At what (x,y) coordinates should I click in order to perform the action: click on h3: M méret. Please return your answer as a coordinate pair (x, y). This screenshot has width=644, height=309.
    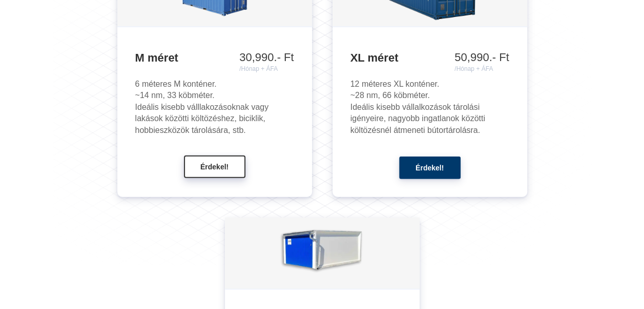
    Looking at the image, I should click on (215, 58).